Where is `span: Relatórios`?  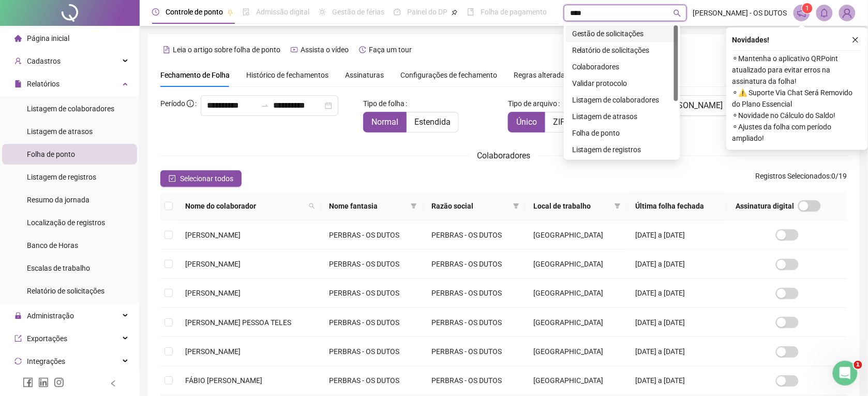
span: Relatórios is located at coordinates (43, 84).